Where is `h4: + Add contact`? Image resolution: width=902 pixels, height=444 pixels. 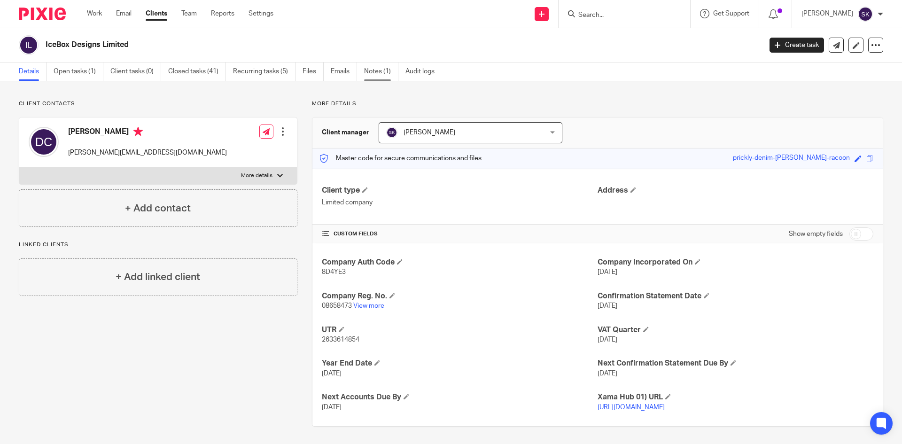
h4: + Add contact is located at coordinates (158, 208).